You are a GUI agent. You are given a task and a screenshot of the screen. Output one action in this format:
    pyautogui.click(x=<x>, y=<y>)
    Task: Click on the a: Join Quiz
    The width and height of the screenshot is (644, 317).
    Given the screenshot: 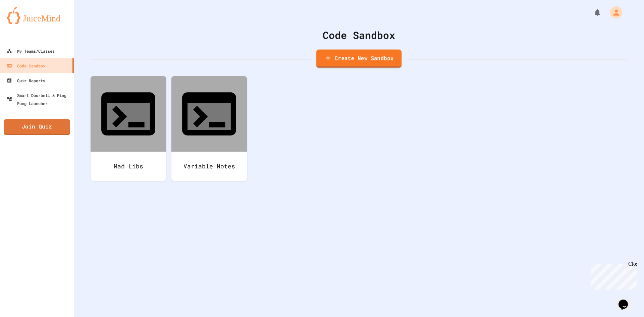 What is the action you would take?
    pyautogui.click(x=37, y=127)
    